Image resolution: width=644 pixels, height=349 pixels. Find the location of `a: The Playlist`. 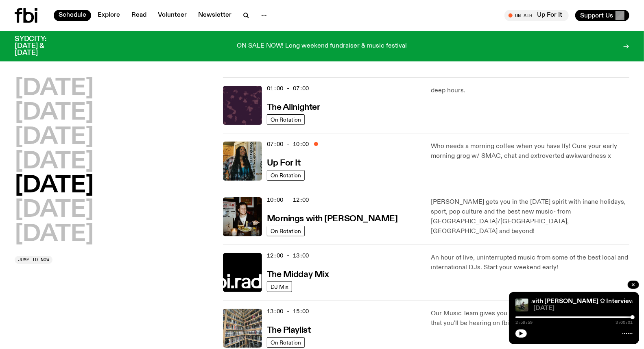

a: The Playlist is located at coordinates (289, 330).